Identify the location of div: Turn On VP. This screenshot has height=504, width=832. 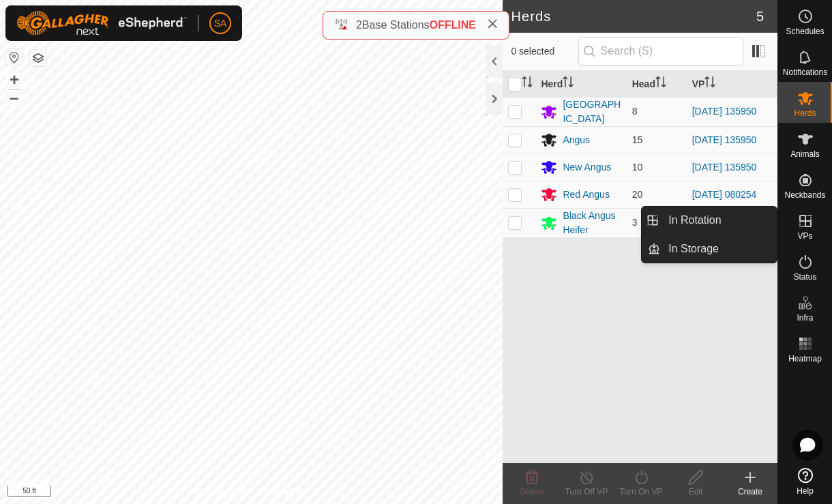
(641, 492).